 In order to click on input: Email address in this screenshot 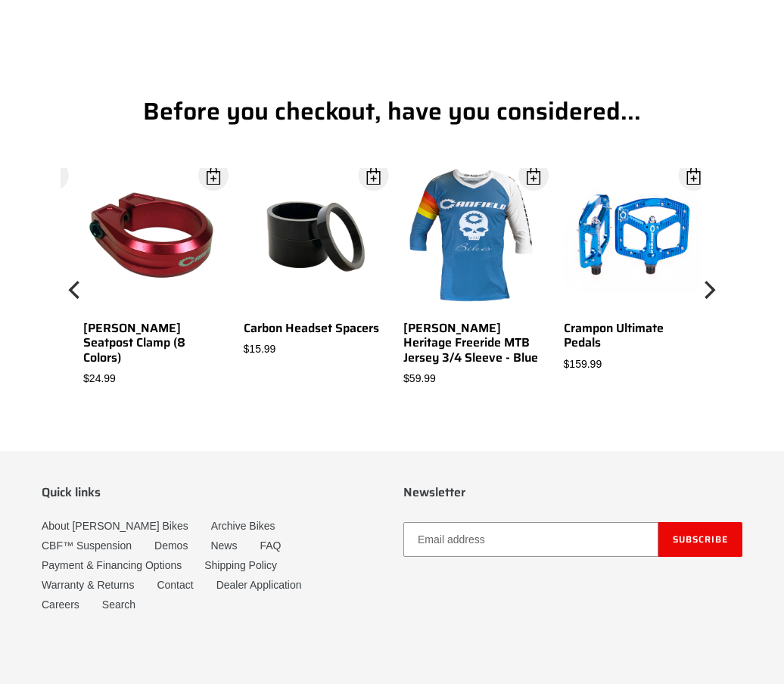, I will do `click(530, 539)`.